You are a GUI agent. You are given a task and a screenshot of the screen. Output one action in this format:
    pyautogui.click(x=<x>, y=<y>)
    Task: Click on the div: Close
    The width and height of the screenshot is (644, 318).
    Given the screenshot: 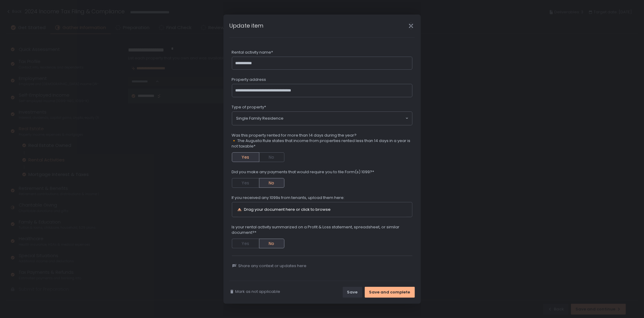 What is the action you would take?
    pyautogui.click(x=412, y=26)
    